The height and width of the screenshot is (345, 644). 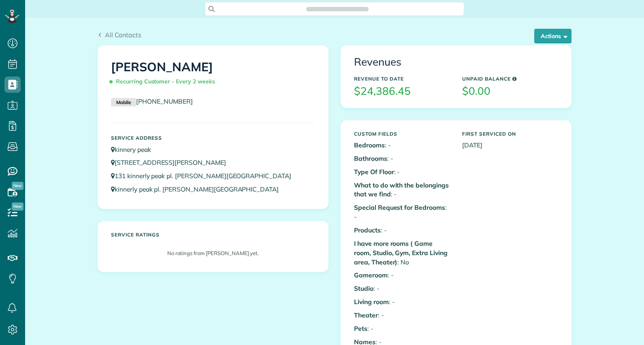 I want to click on b: Pets, so click(x=361, y=328).